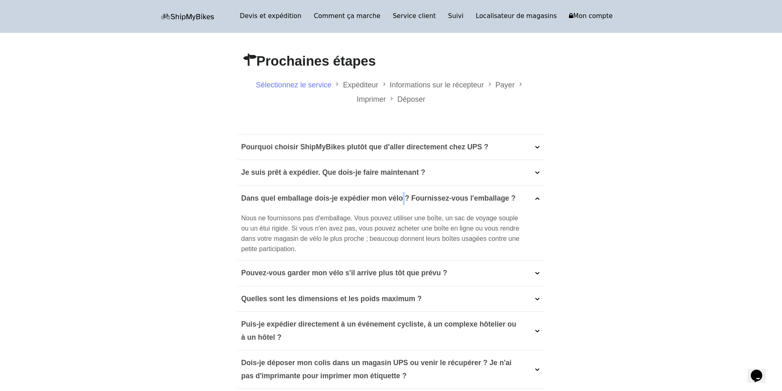 The height and width of the screenshot is (391, 782). Describe the element at coordinates (365, 147) in the screenshot. I see `font: Pourquoi choisir ShipMyBikes plutôt que d'aller directement chez UPS ?` at that location.